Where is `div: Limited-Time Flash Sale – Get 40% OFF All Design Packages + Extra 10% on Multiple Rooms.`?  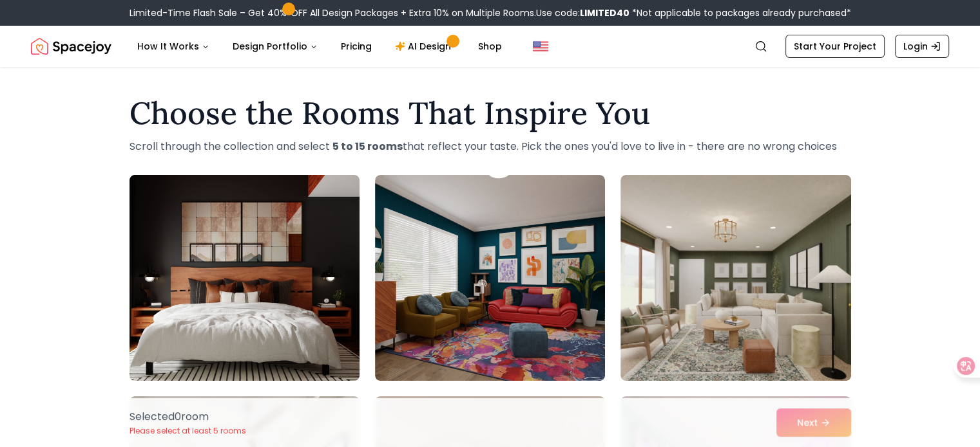 div: Limited-Time Flash Sale – Get 40% OFF All Design Packages + Extra 10% on Multiple Rooms. is located at coordinates (490, 13).